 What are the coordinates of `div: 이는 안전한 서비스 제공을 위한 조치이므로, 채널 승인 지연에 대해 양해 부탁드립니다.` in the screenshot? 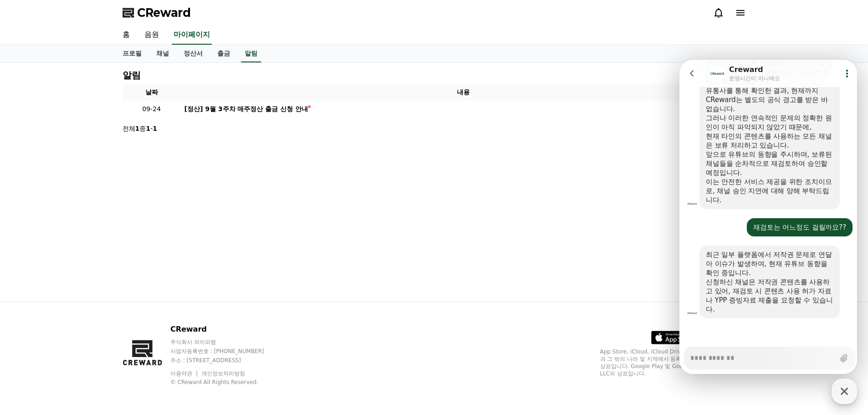 It's located at (90, 132).